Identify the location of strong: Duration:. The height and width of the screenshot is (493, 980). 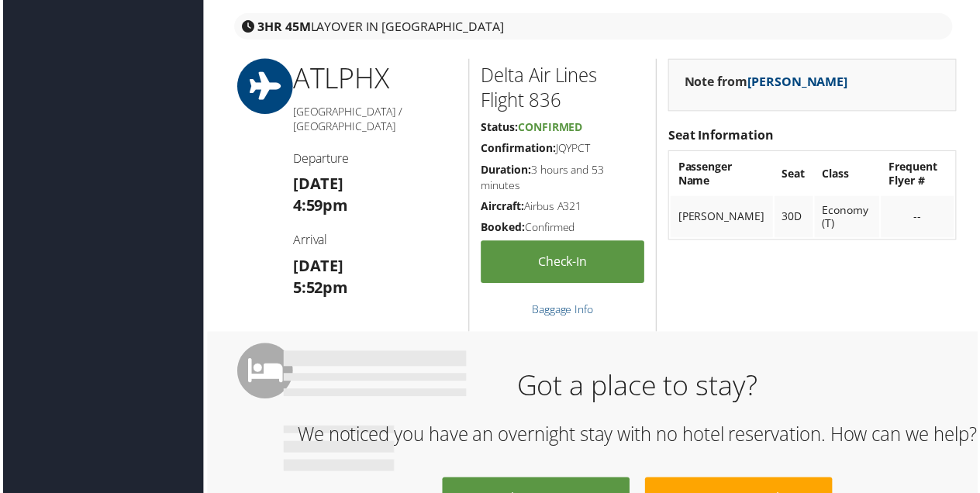
(506, 170).